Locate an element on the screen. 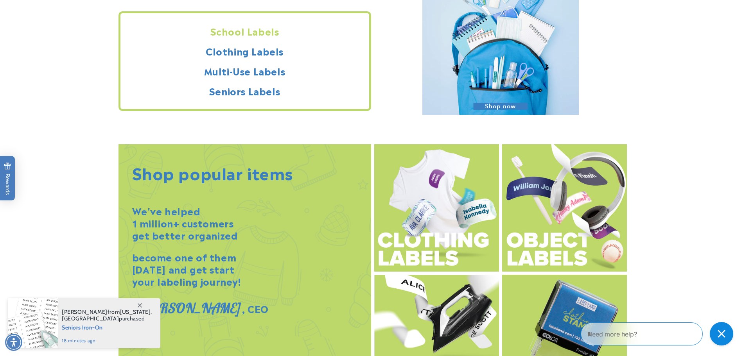 This screenshot has width=745, height=356. img: Objects label options is located at coordinates (564, 208).